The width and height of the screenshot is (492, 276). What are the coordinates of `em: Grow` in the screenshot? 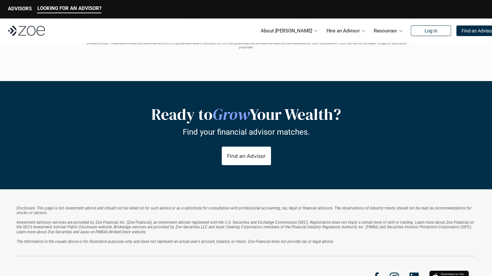 It's located at (231, 114).